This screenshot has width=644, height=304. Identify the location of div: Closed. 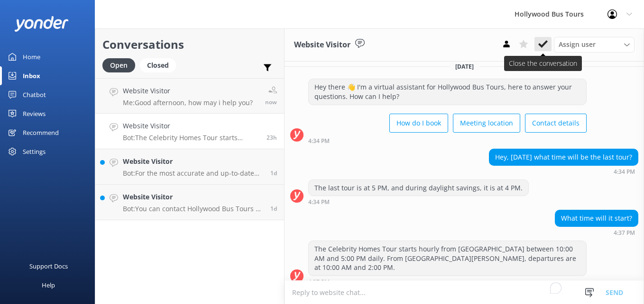
(158, 65).